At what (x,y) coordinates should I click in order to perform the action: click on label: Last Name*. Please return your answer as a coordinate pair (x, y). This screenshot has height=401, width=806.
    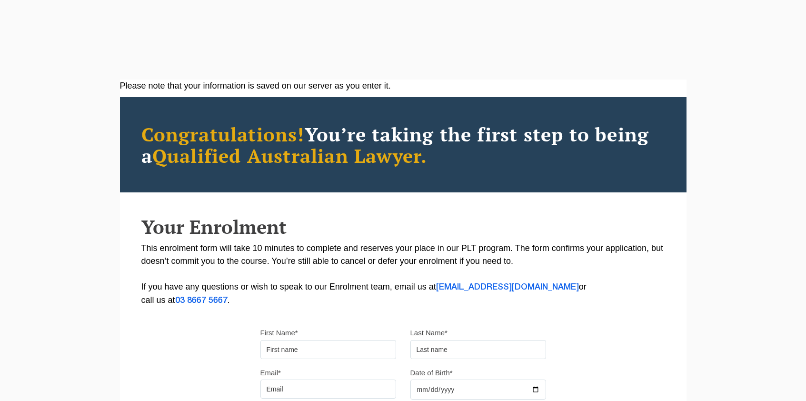
    Looking at the image, I should click on (429, 333).